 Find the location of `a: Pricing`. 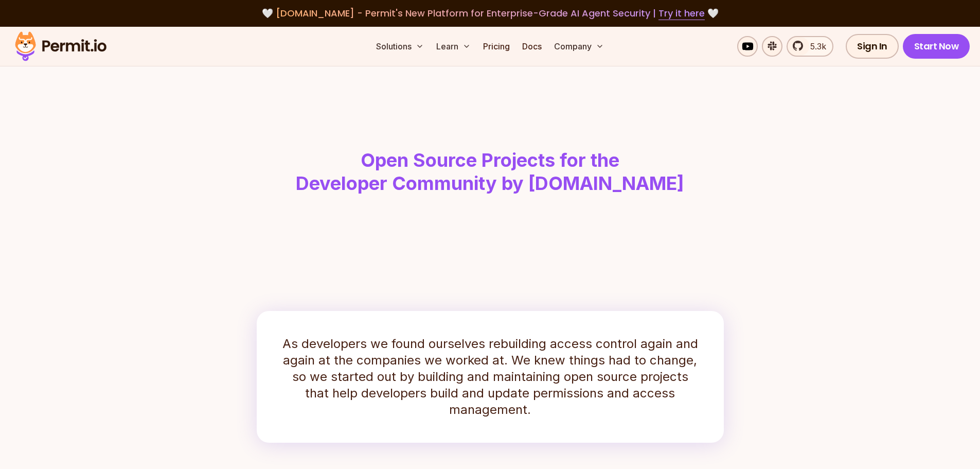

a: Pricing is located at coordinates (496, 46).